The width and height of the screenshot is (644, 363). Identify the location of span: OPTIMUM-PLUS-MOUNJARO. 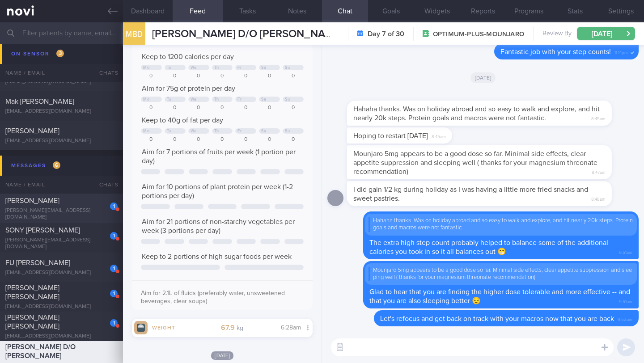
(478, 34).